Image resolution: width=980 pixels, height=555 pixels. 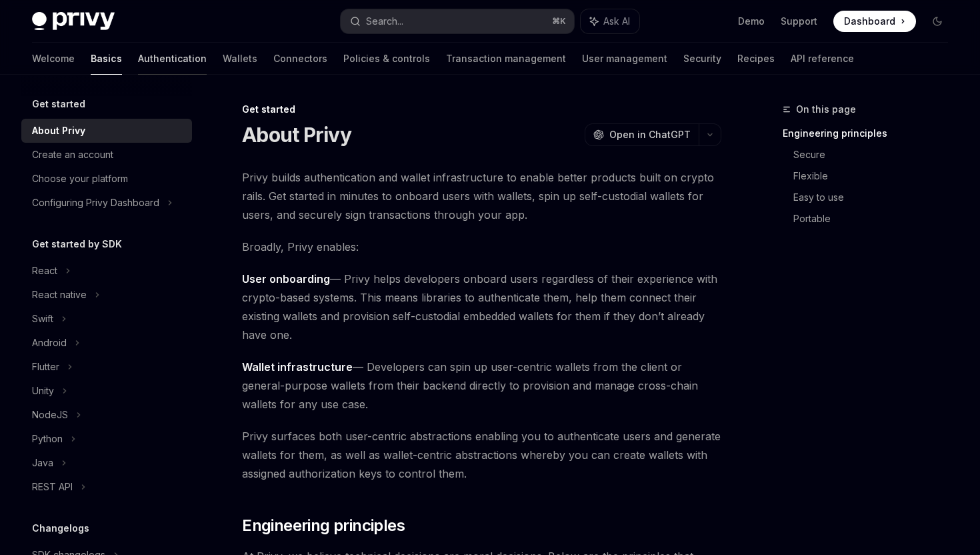 I want to click on a: Authentication, so click(x=172, y=59).